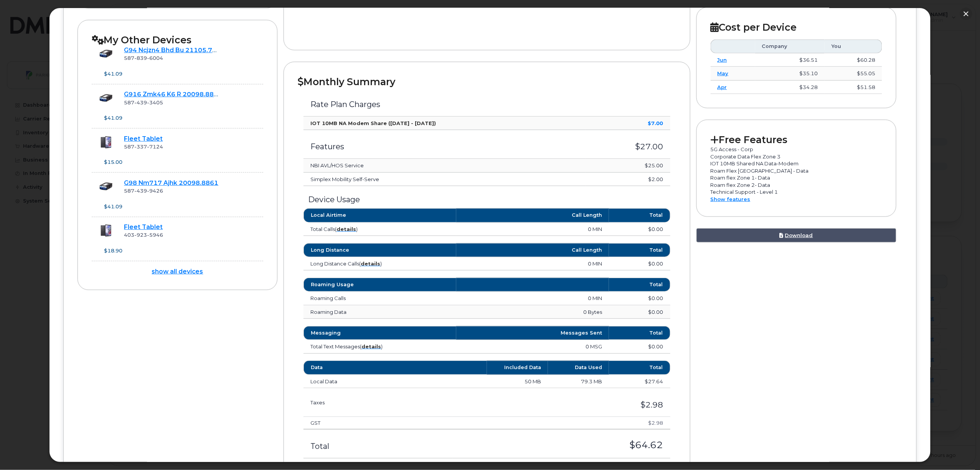 This screenshot has height=470, width=980. I want to click on td: 79.3 MB, so click(578, 381).